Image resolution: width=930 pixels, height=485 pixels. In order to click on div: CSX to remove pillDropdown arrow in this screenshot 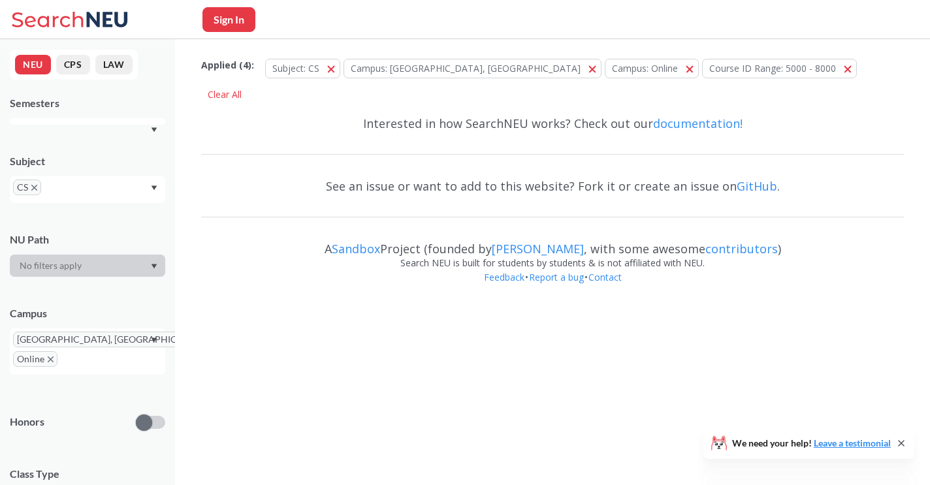, I will do `click(88, 189)`.